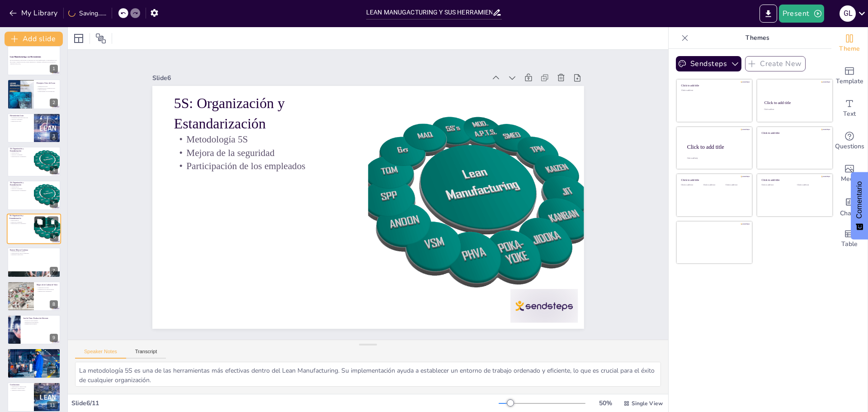  I want to click on p: Kaizen: Mejora Continua, so click(34, 250).